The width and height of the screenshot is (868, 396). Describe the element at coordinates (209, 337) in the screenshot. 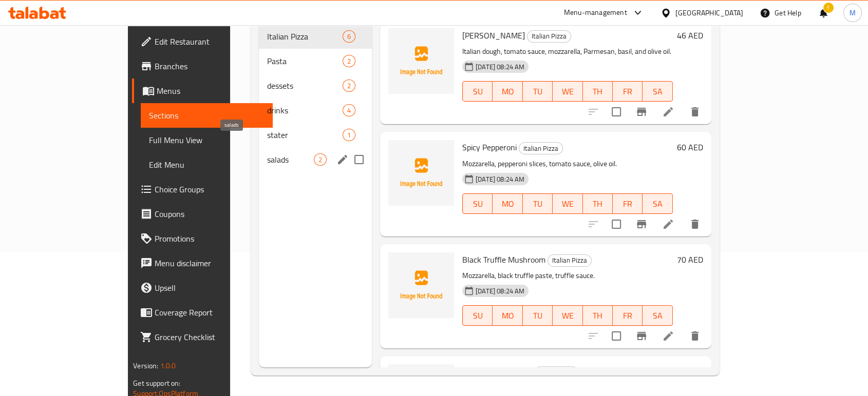

I see `span: Grocery Checklist` at that location.